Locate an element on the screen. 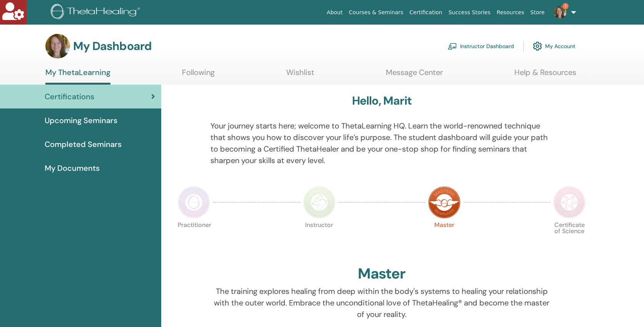 This screenshot has height=327, width=644. a: About is located at coordinates (335, 12).